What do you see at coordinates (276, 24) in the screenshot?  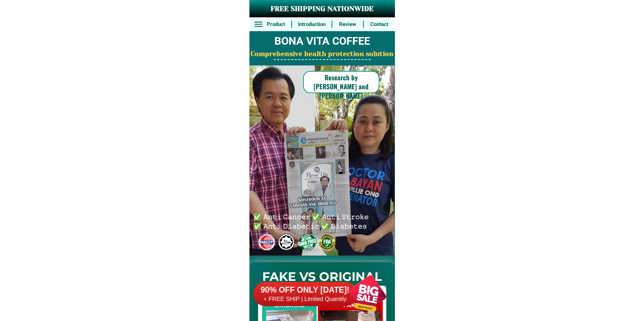 I see `h6: Product` at bounding box center [276, 24].